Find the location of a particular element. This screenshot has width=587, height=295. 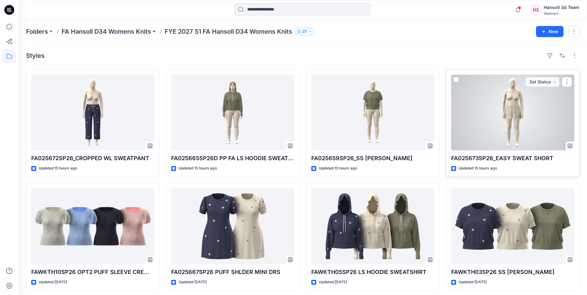

div: H3 is located at coordinates (535, 10).